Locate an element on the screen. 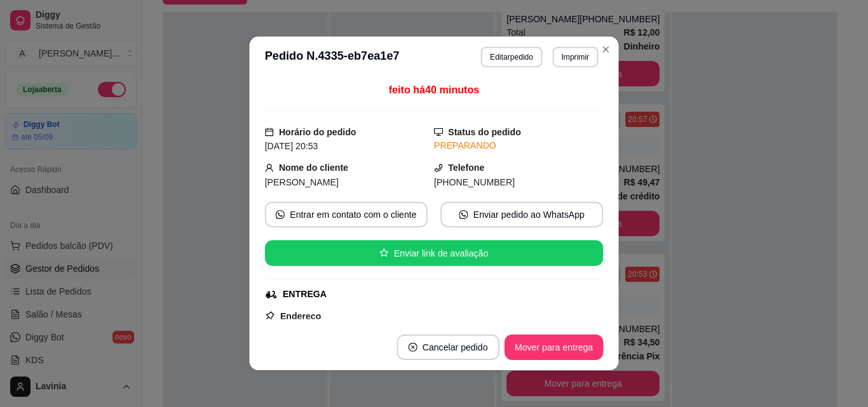  div: ENTREGA is located at coordinates (304, 294).